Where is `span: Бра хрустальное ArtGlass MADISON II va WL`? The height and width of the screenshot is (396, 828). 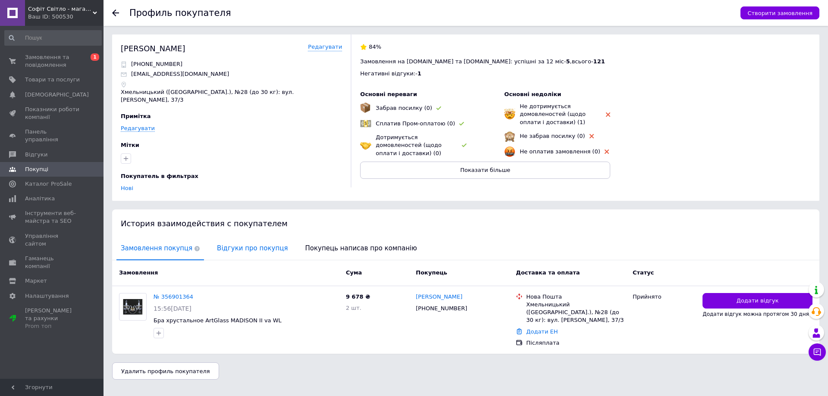 span: Бра хрустальное ArtGlass MADISON II va WL is located at coordinates (217, 321).